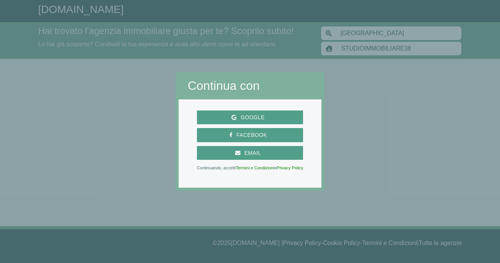 This screenshot has width=500, height=263. What do you see at coordinates (252, 117) in the screenshot?
I see `span: Google` at bounding box center [252, 117].